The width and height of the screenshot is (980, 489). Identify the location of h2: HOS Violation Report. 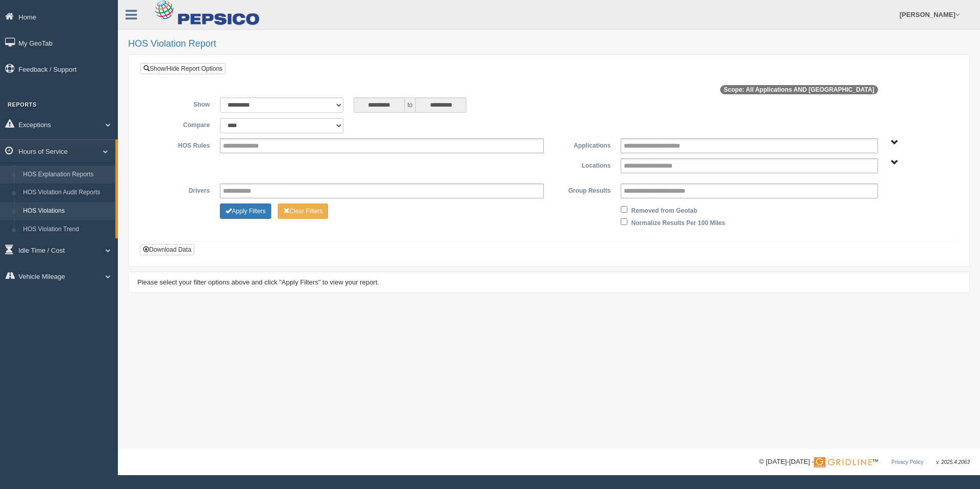
(549, 44).